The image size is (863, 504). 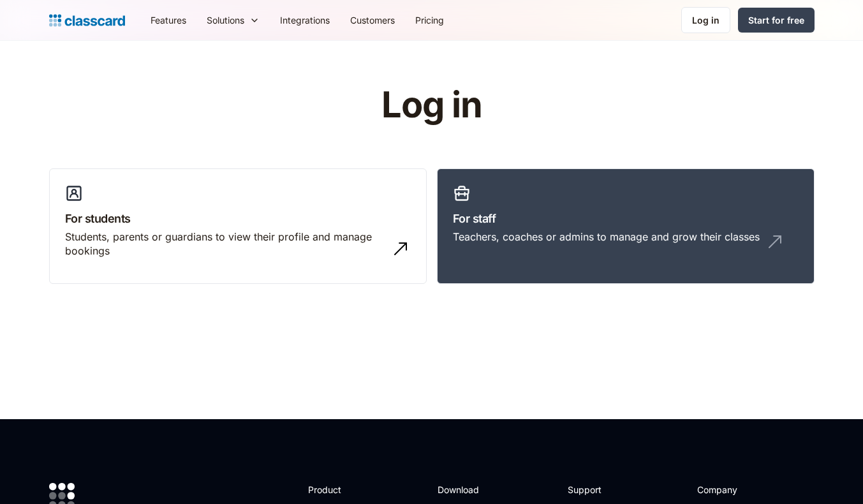 What do you see at coordinates (740, 490) in the screenshot?
I see `h2: Company` at bounding box center [740, 490].